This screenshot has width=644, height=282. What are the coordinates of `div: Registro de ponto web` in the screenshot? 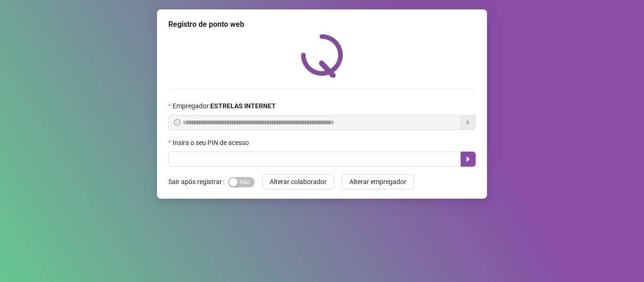 It's located at (322, 24).